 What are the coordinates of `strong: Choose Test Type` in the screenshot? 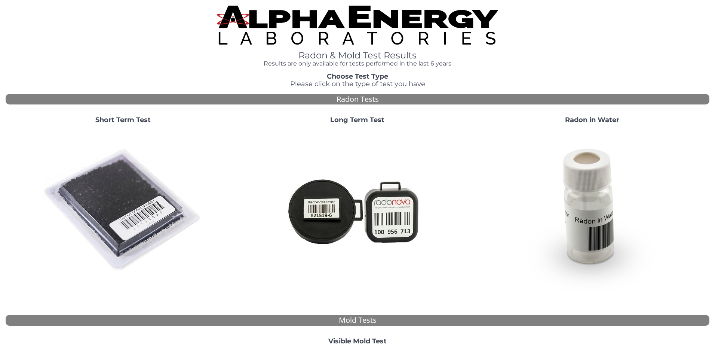 It's located at (357, 76).